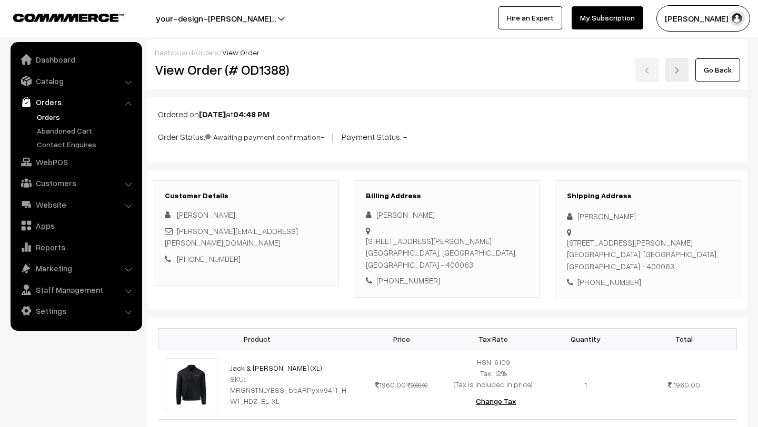 The image size is (758, 427). What do you see at coordinates (76, 183) in the screenshot?
I see `a: Customers` at bounding box center [76, 183].